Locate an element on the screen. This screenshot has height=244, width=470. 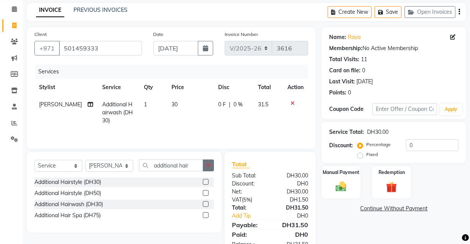
a: Raya is located at coordinates (354, 37).